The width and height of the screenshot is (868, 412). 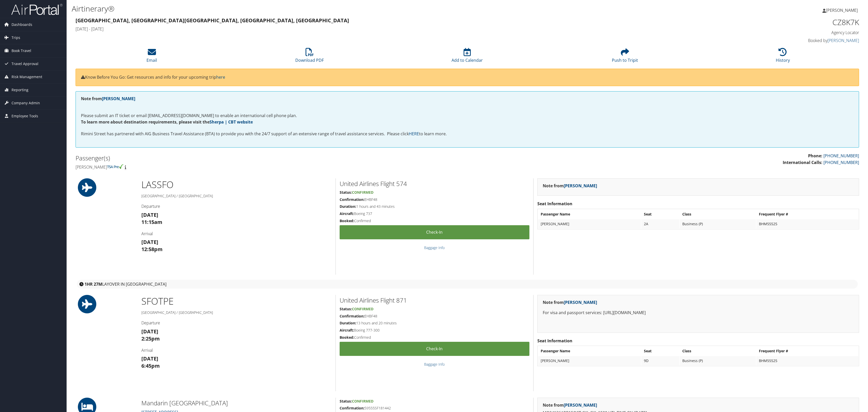 I want to click on h1: LAS SFO, so click(x=237, y=185).